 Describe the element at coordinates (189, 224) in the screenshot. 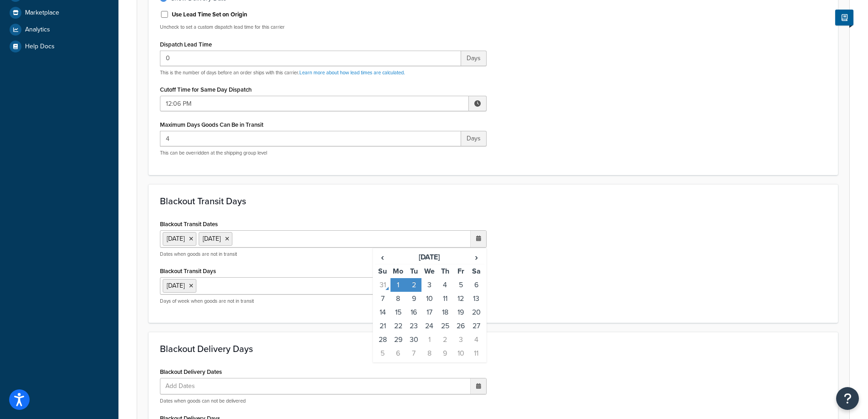

I see `label: Blackout Transit Dates` at that location.